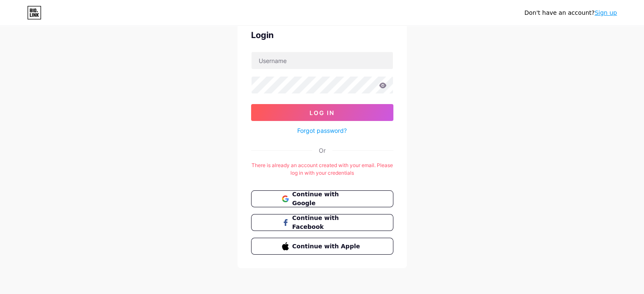 The width and height of the screenshot is (644, 294). What do you see at coordinates (322, 223) in the screenshot?
I see `button: Continue with Facebook` at bounding box center [322, 223].